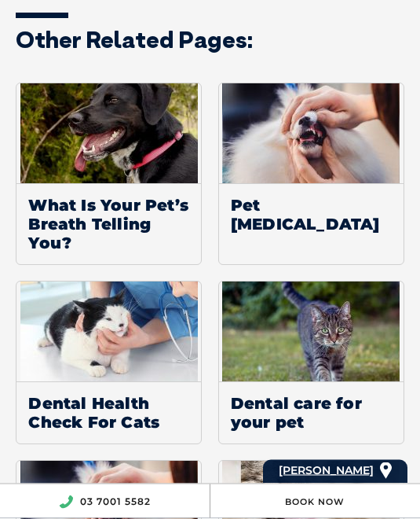  Describe the element at coordinates (312, 364) in the screenshot. I see `a: Dental care for your pet` at that location.